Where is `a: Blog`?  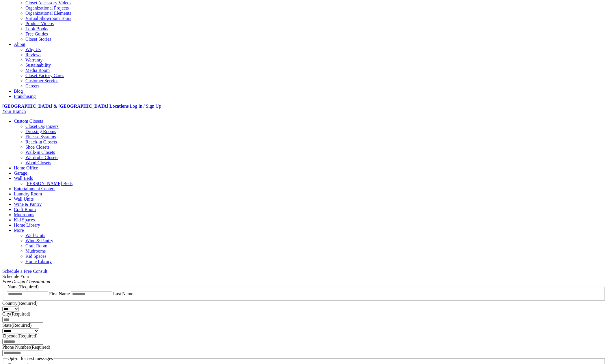
a: Blog is located at coordinates (18, 91).